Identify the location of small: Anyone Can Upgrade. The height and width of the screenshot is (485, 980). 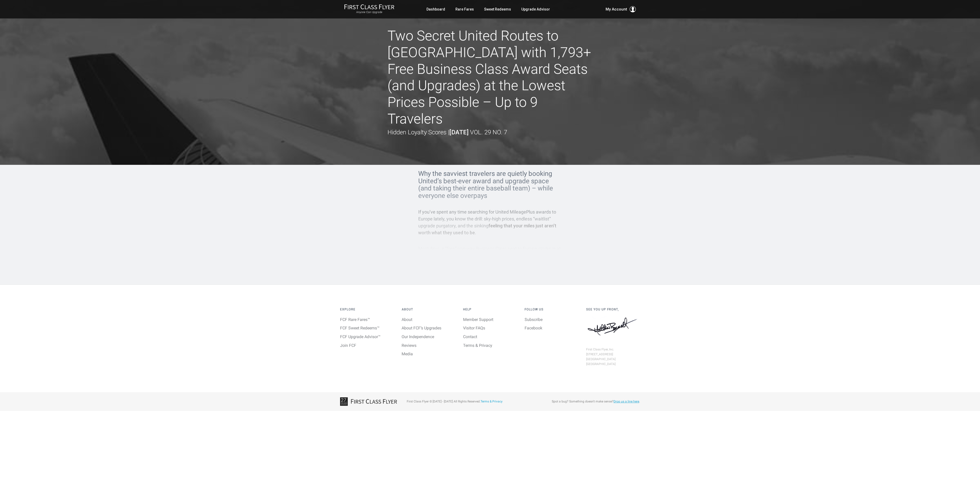
(370, 12).